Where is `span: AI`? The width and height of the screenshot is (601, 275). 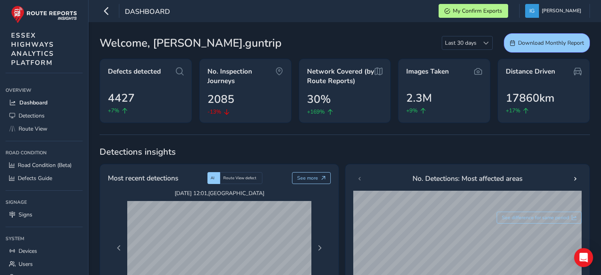
span: AI is located at coordinates (213, 178).